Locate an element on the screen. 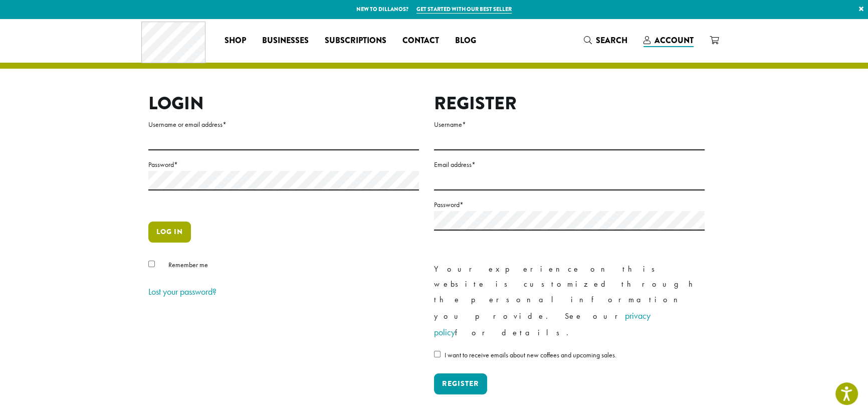 The image size is (868, 415). span: Account is located at coordinates (674, 40).